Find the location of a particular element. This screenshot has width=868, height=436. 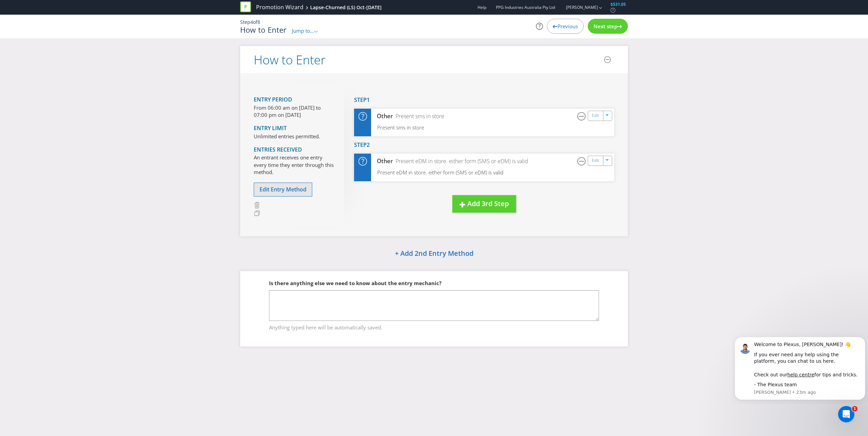

div: Message content is located at coordinates (75, 34).